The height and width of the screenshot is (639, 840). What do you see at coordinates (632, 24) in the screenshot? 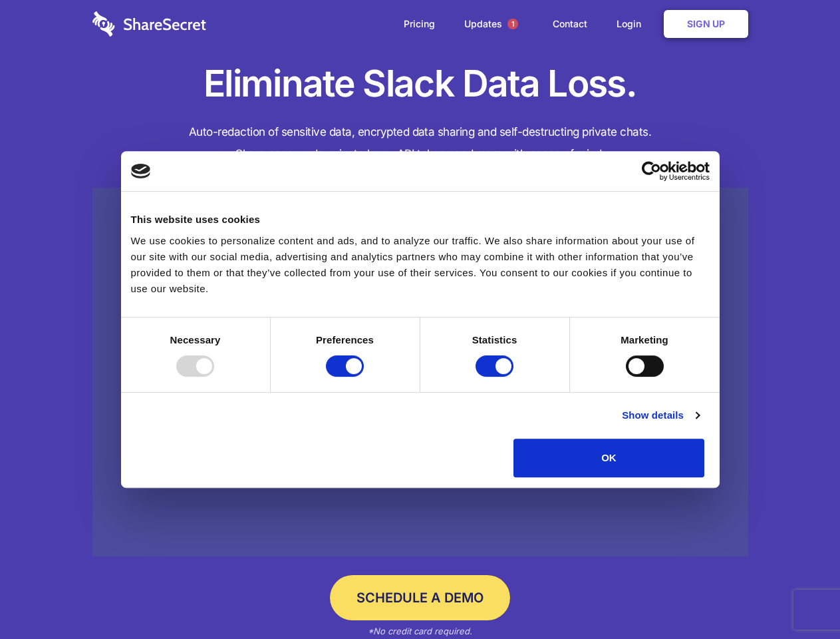
I see `a: Login` at bounding box center [632, 24].